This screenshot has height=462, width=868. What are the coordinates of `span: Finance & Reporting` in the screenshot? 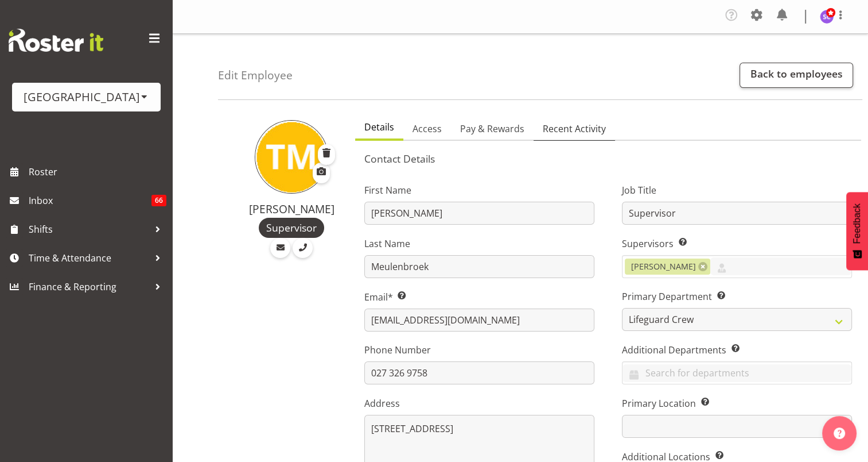 It's located at (89, 287).